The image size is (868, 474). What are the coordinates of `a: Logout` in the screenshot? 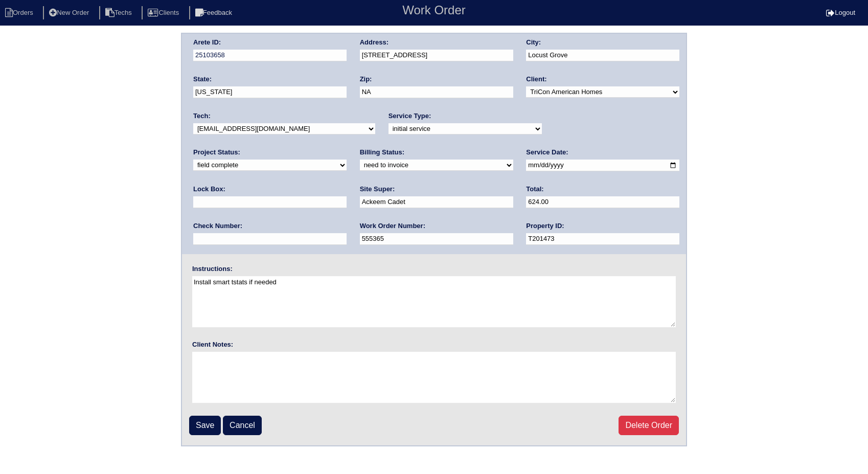 It's located at (840, 12).